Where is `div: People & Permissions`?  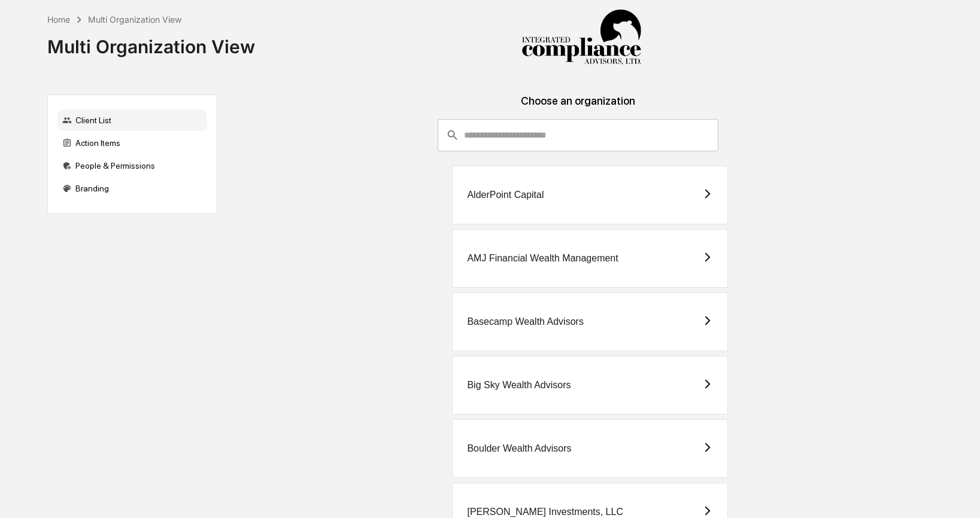
div: People & Permissions is located at coordinates (133, 166).